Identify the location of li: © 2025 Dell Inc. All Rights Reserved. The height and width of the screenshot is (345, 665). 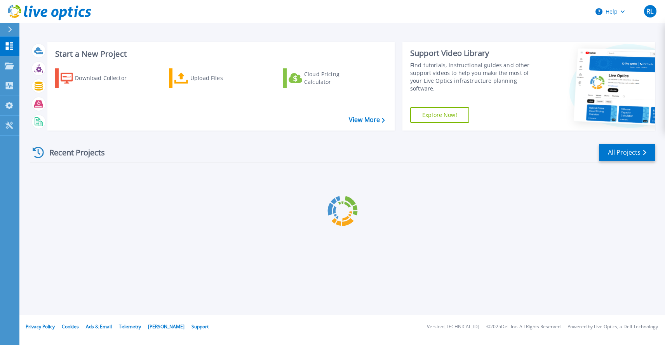
(523, 327).